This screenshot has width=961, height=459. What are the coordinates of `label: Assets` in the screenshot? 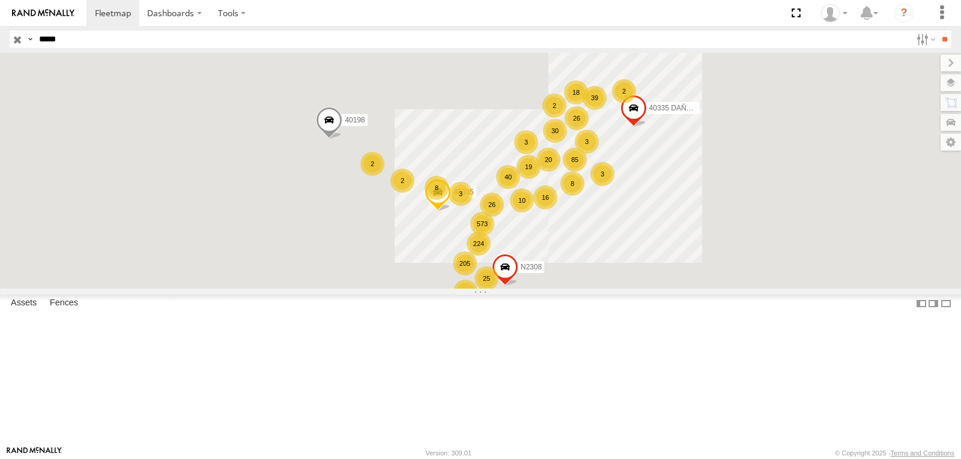 It's located at (23, 304).